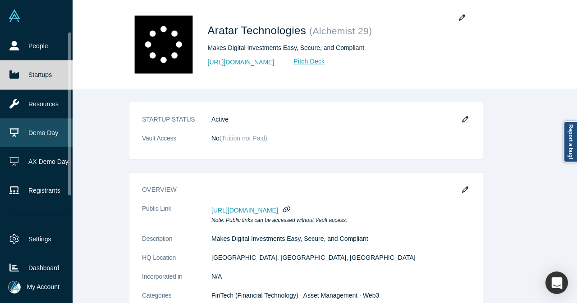 This screenshot has width=577, height=303. I want to click on span: Aratar Technologies, so click(259, 30).